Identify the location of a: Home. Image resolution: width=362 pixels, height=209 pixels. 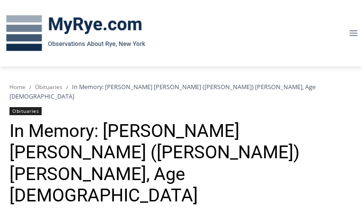
(18, 87).